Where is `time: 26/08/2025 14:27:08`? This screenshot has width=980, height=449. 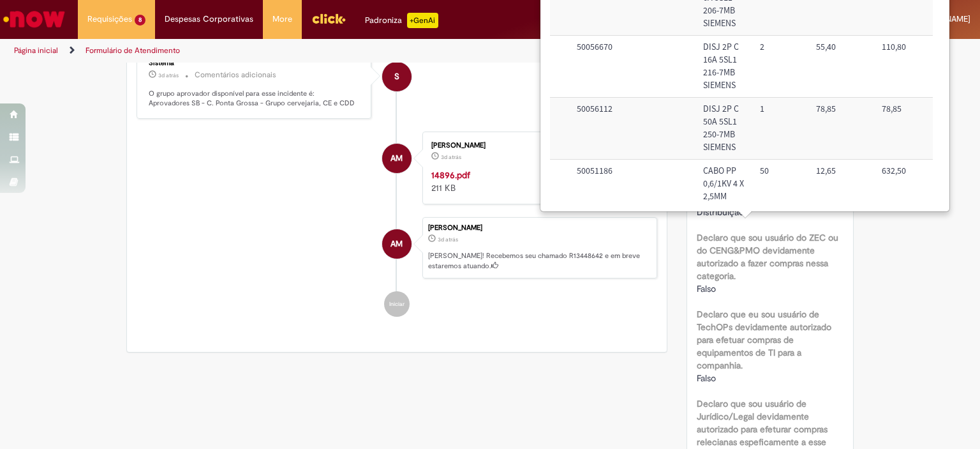 time: 26/08/2025 14:27:08 is located at coordinates (451, 157).